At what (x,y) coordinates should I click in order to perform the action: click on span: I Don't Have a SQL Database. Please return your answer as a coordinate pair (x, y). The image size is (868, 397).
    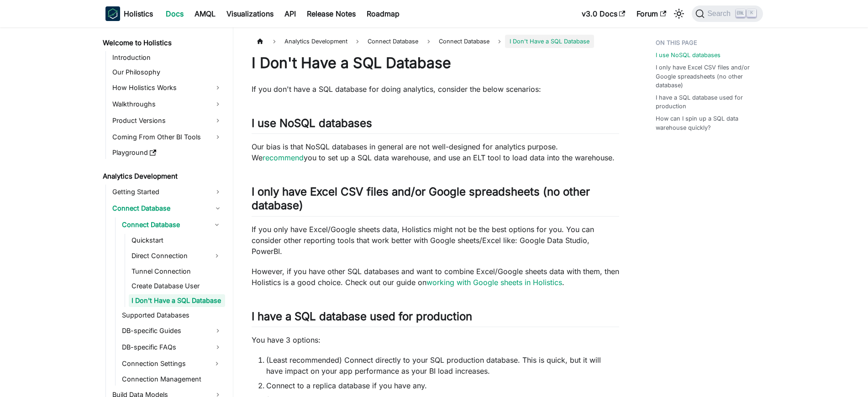
    Looking at the image, I should click on (549, 41).